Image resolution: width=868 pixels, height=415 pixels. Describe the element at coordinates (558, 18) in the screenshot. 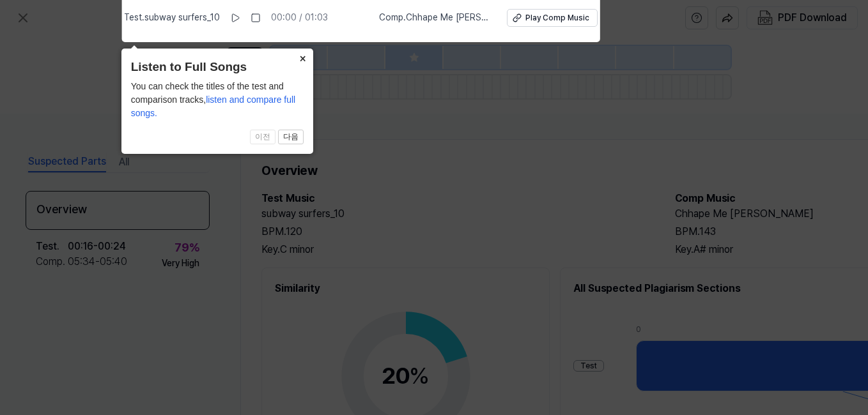

I see `div: Play Comp Music` at that location.